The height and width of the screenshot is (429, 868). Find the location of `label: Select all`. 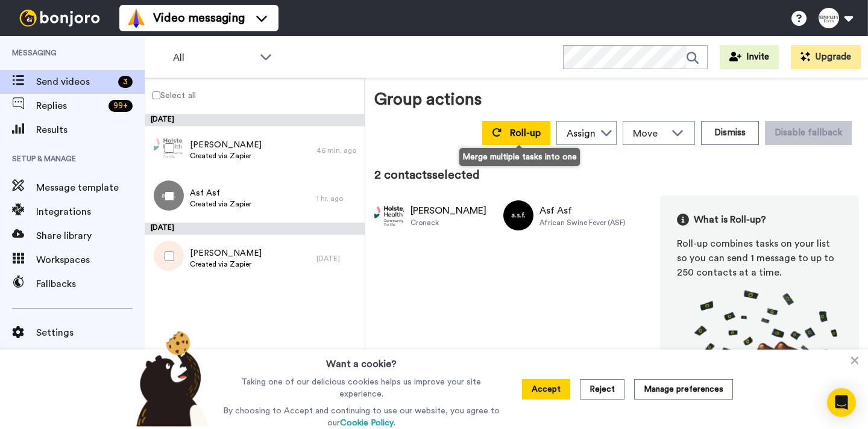

label: Select all is located at coordinates (170, 95).